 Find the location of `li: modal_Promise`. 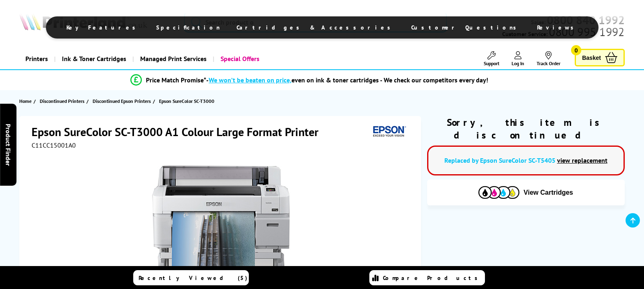

li: modal_Promise is located at coordinates (309, 80).